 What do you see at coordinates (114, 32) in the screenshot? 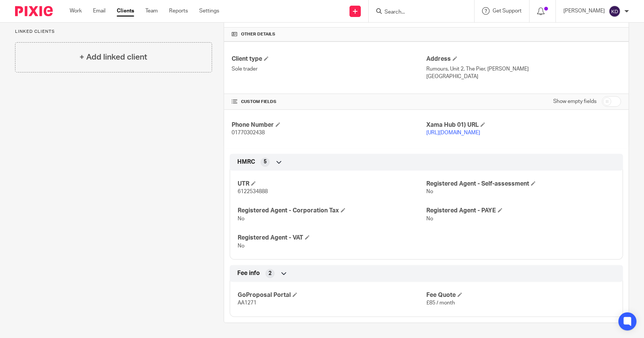
I see `p: Linked clients` at bounding box center [114, 32].